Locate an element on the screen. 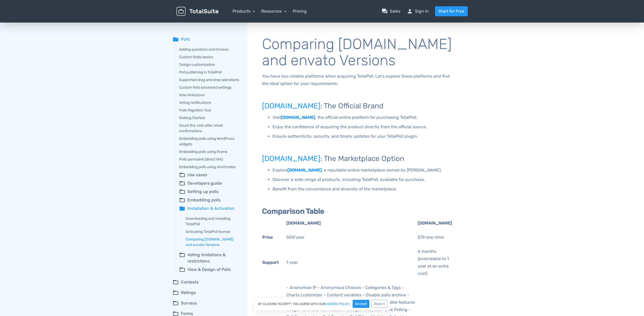  a: Voting notifications is located at coordinates (209, 103).